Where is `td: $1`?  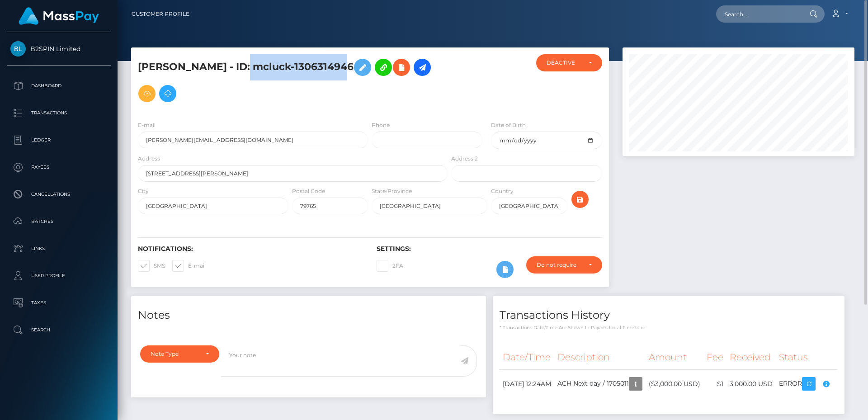
td: $1 is located at coordinates (715, 383).